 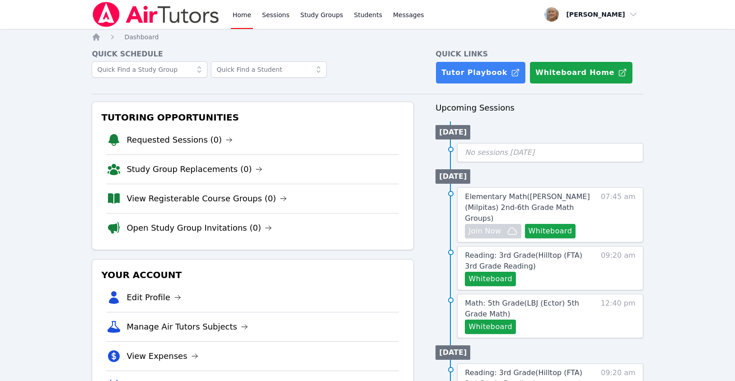 I want to click on span: Messages, so click(x=408, y=15).